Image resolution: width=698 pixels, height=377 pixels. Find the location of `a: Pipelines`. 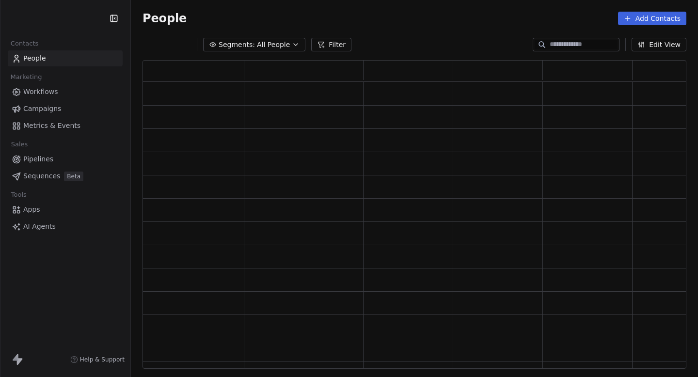

a: Pipelines is located at coordinates (65, 159).